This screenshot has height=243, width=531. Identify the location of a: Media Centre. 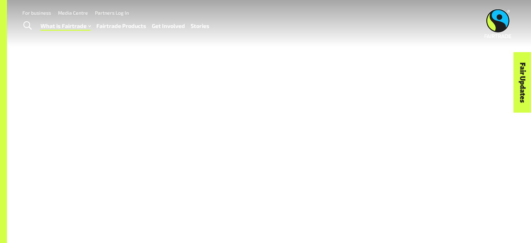
(73, 13).